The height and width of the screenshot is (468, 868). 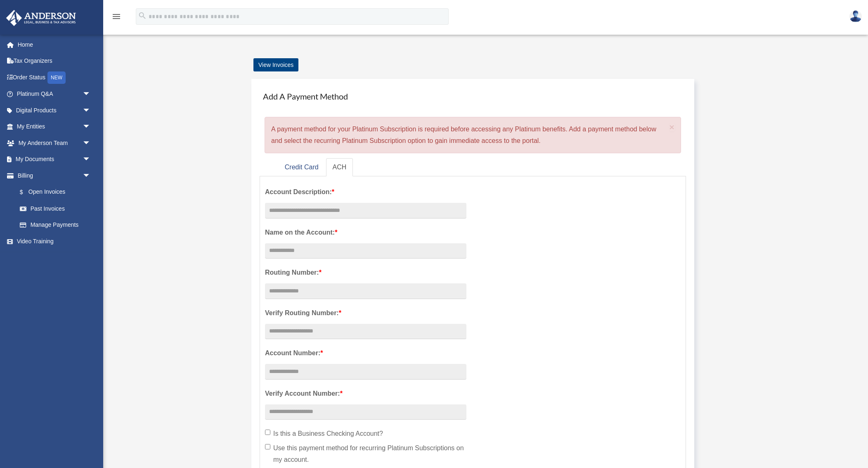 I want to click on label: Account Description:, so click(x=366, y=192).